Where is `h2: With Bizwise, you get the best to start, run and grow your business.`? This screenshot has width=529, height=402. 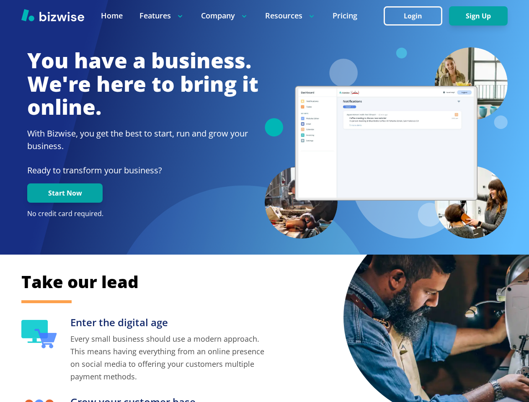
h2: With Bizwise, you get the best to start, run and grow your business. is located at coordinates (143, 140).